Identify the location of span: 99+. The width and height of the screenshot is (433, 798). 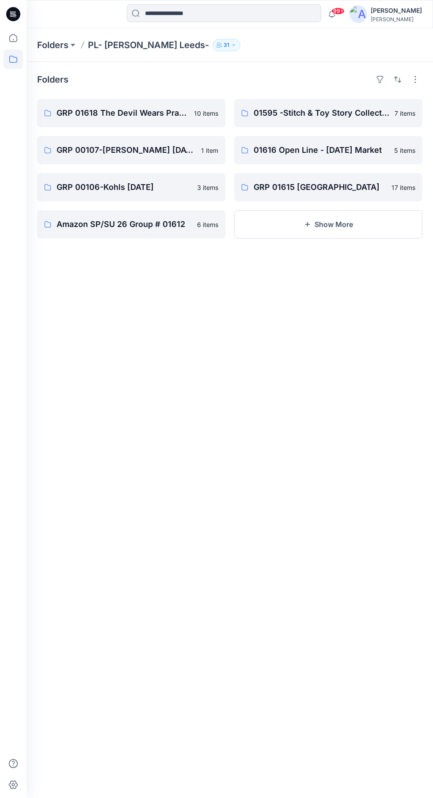
(338, 11).